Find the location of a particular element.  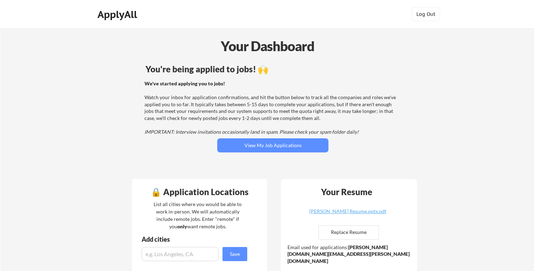

button: Log Out is located at coordinates (426, 14).